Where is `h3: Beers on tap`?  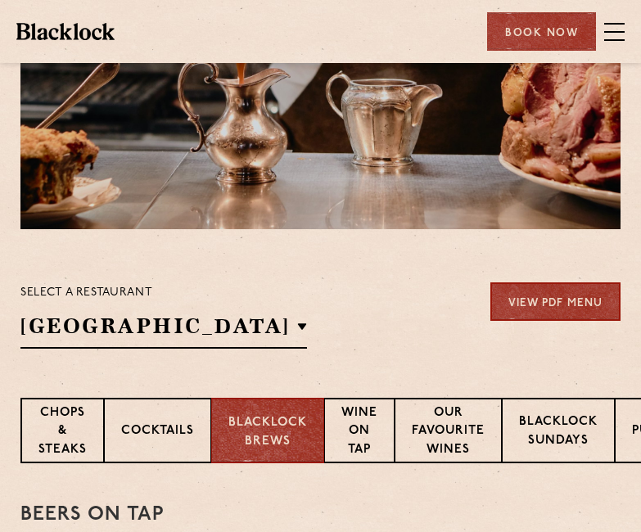 h3: Beers on tap is located at coordinates (320, 515).